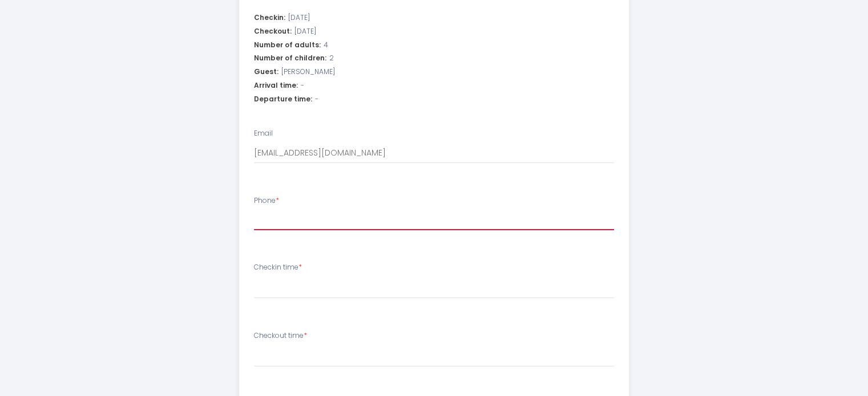 The image size is (868, 396). What do you see at coordinates (263, 133) in the screenshot?
I see `label: Email` at bounding box center [263, 133].